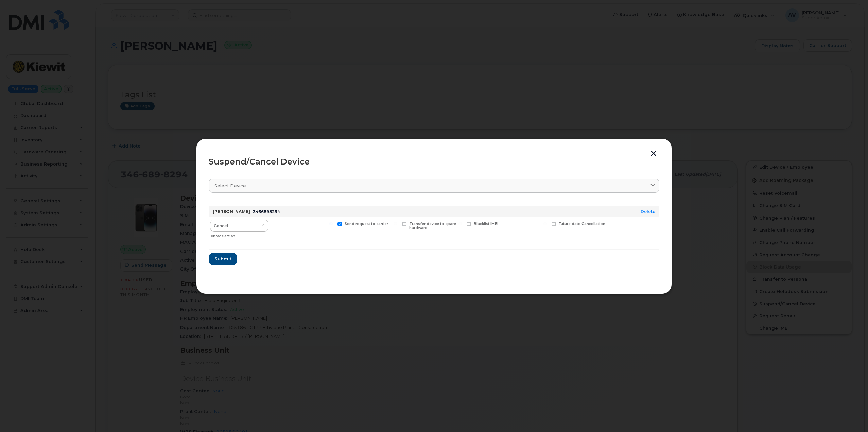 The image size is (868, 432). I want to click on span: Select device, so click(230, 186).